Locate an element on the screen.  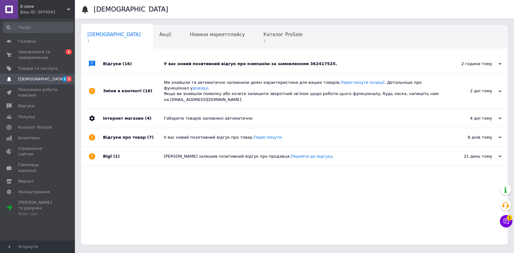
span: (7) is located at coordinates (150, 137).